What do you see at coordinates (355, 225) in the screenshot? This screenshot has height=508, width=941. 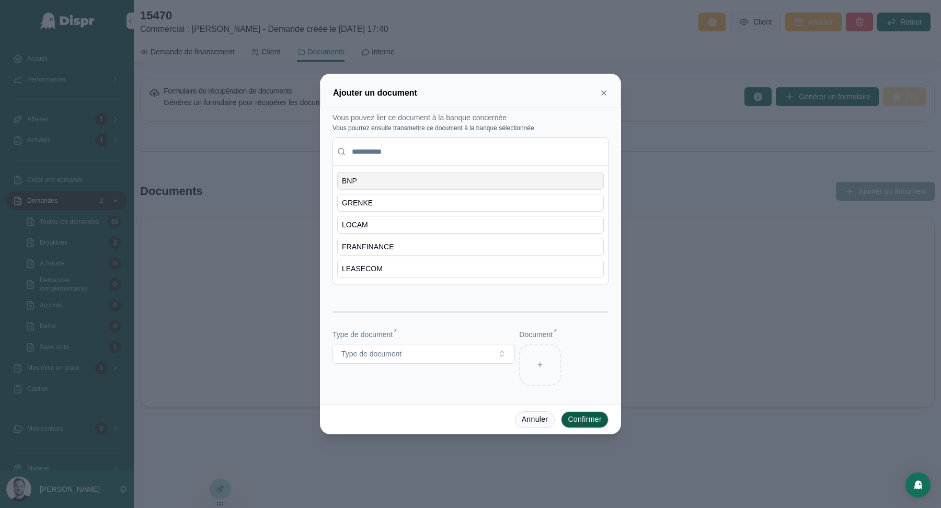 I see `span: LOCAM` at bounding box center [355, 225].